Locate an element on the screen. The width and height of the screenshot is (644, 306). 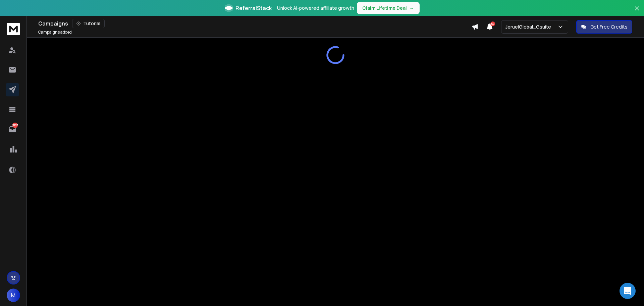
button: Close banner is located at coordinates (637, 12).